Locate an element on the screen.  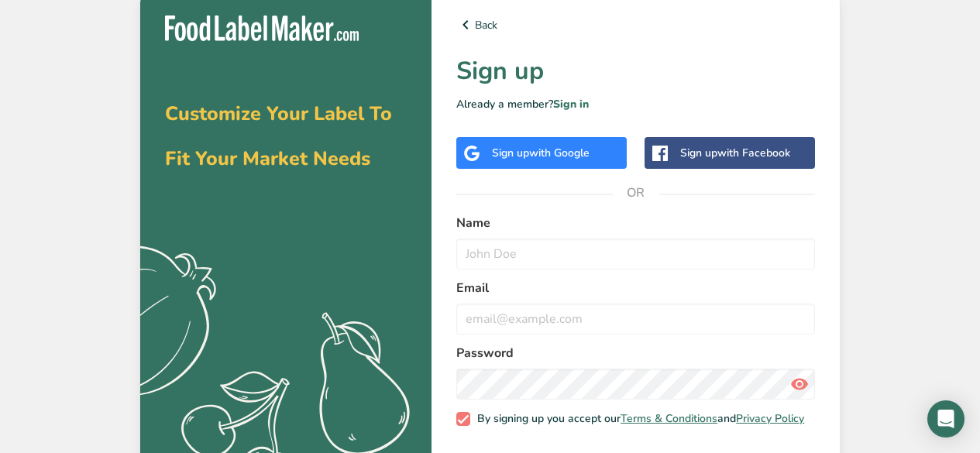
h1: Sign up is located at coordinates (635, 72).